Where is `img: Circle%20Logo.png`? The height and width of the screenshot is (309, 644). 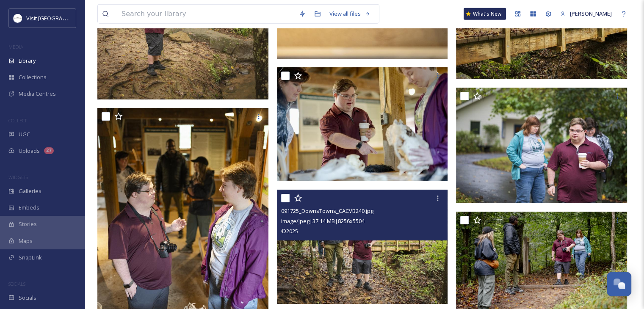 img: Circle%20Logo.png is located at coordinates (18, 18).